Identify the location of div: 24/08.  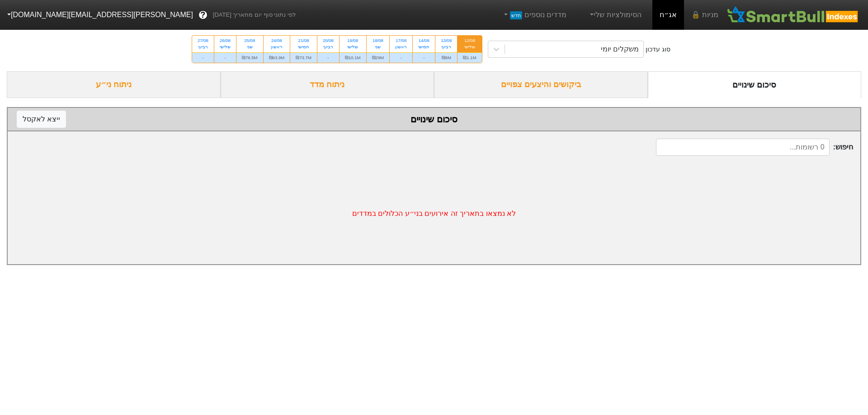
(276, 40).